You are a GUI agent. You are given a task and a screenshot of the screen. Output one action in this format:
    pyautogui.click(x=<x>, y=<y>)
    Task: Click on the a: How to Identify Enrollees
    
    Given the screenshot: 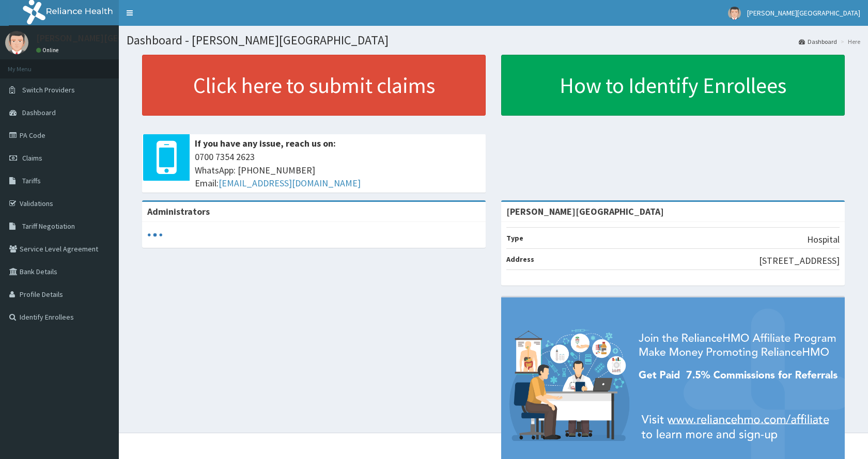 What is the action you would take?
    pyautogui.click(x=673, y=85)
    